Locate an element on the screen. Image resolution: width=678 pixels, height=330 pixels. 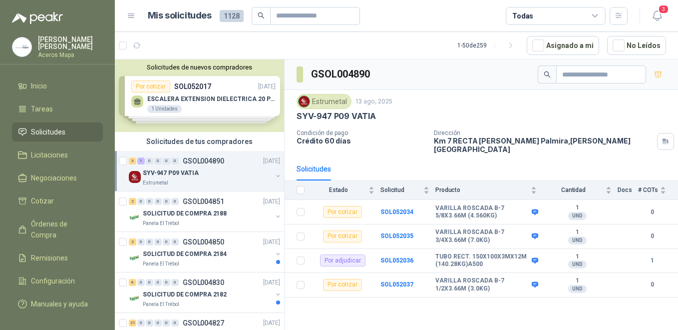
p: GSOL004830 is located at coordinates (203, 282).